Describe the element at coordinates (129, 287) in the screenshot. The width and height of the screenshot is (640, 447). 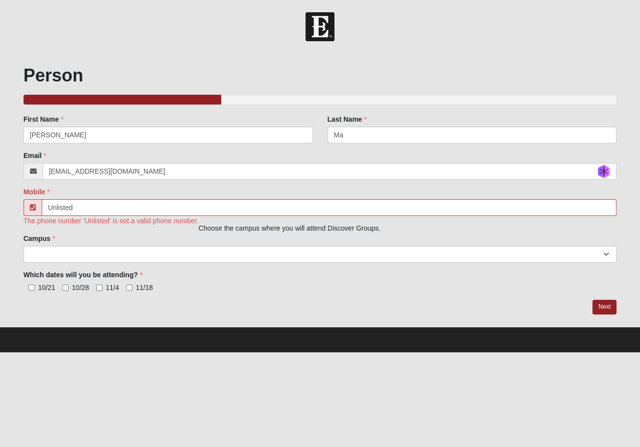
I see `input: 11/18` at that location.